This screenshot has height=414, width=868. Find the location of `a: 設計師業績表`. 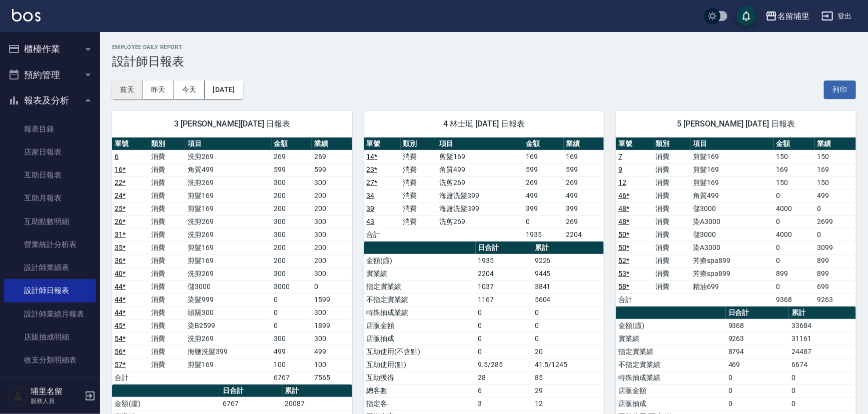

a: 設計師業績表 is located at coordinates (50, 268).